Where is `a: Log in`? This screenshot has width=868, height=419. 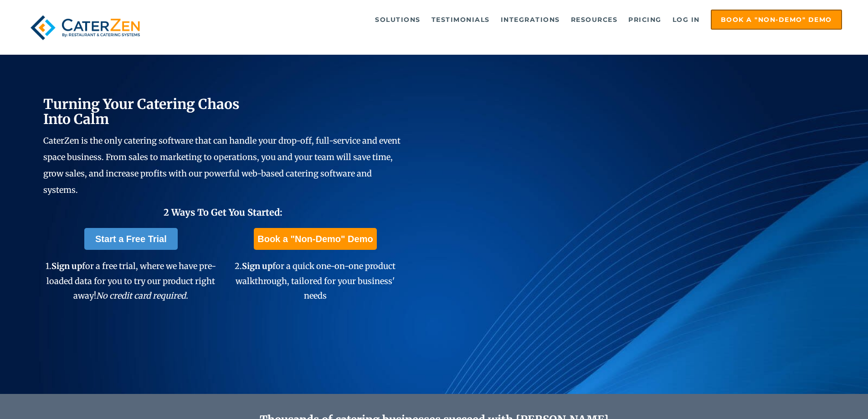 a: Log in is located at coordinates (686, 19).